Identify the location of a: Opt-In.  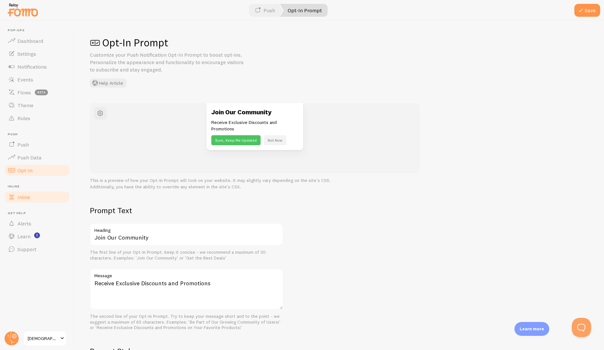
(37, 170).